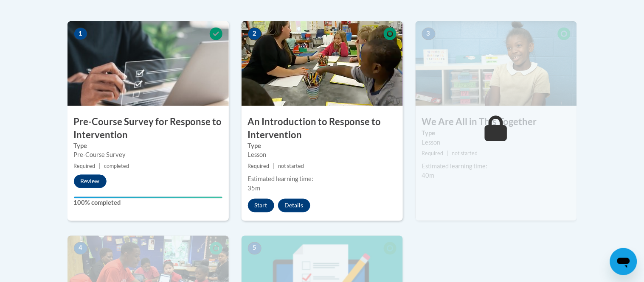  I want to click on button: Review, so click(90, 182).